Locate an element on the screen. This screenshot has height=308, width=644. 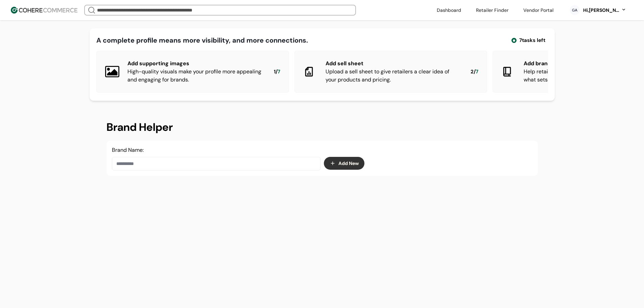
span: 1 is located at coordinates (274, 72).